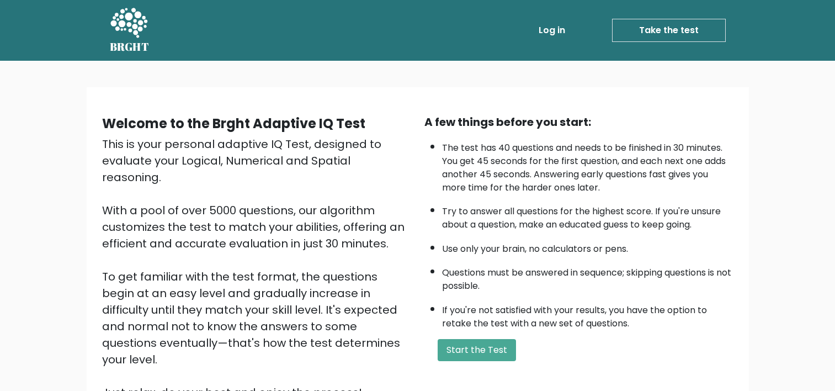 The width and height of the screenshot is (835, 391). What do you see at coordinates (588, 277) in the screenshot?
I see `li: Questions must be answered in sequence; skipping questions is not possible.` at bounding box center [588, 277].